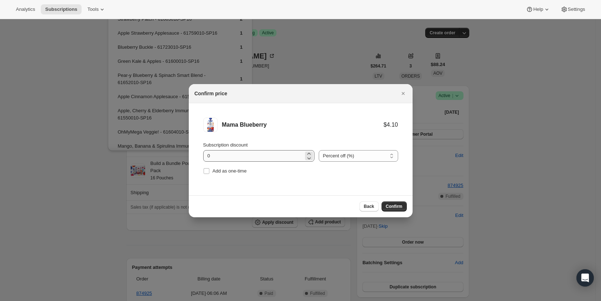 The height and width of the screenshot is (301, 601). Describe the element at coordinates (538, 9) in the screenshot. I see `span: Help` at that location.